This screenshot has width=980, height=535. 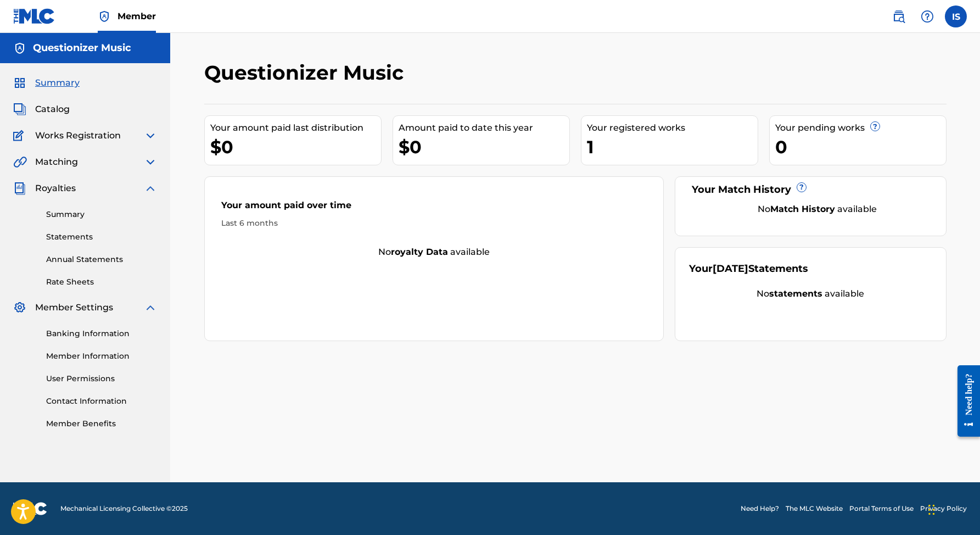 What do you see at coordinates (57, 162) in the screenshot?
I see `span: Matching` at bounding box center [57, 162].